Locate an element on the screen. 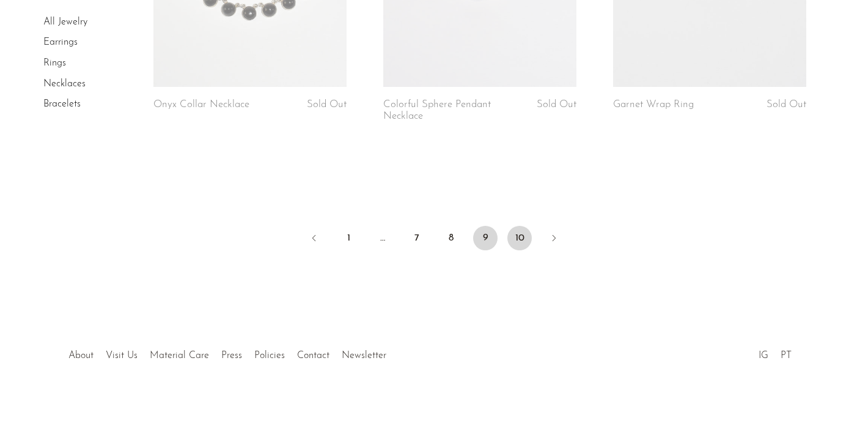 The image size is (868, 426). a: About is located at coordinates (81, 355).